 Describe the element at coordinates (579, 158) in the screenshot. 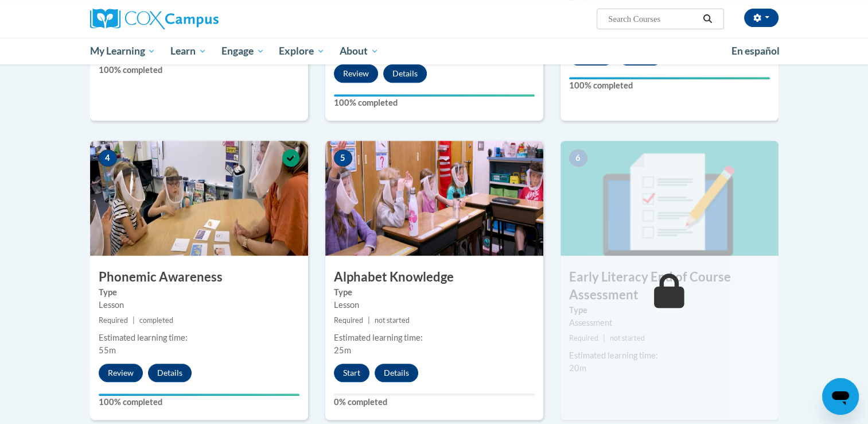

I see `span: 6` at that location.